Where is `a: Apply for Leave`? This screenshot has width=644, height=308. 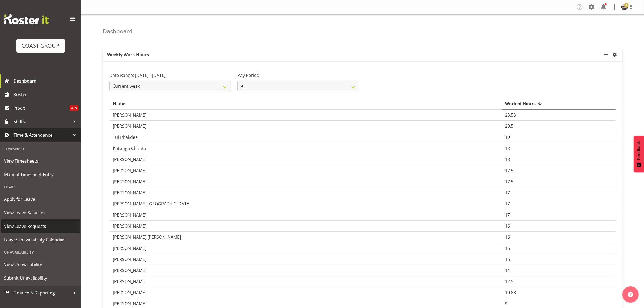
a: Apply for Leave is located at coordinates (41, 199).